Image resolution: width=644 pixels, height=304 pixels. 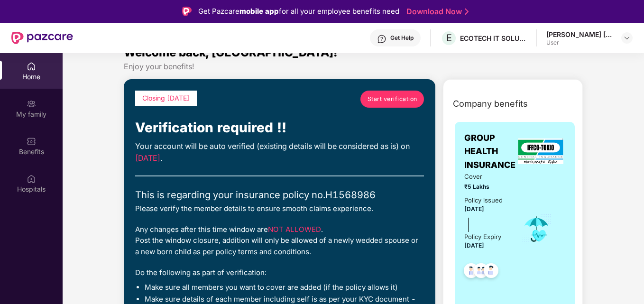 What do you see at coordinates (402, 38) in the screenshot?
I see `div: Get Help` at bounding box center [402, 38].